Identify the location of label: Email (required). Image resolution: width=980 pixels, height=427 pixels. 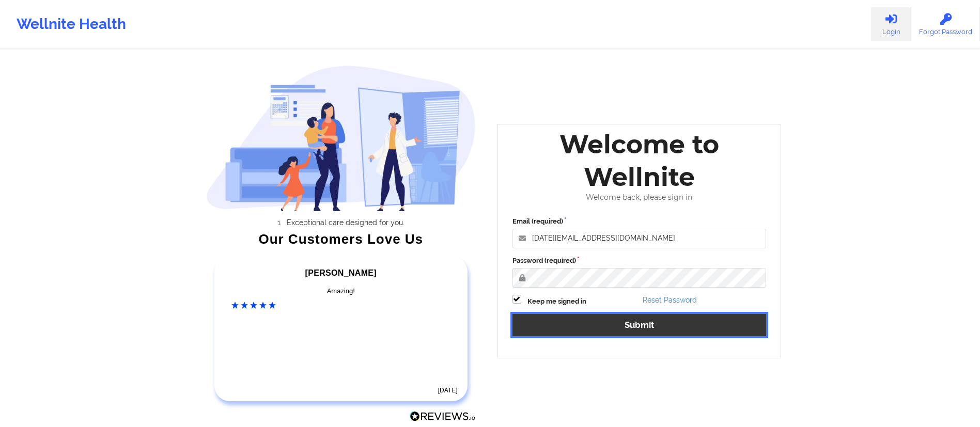
(639, 221).